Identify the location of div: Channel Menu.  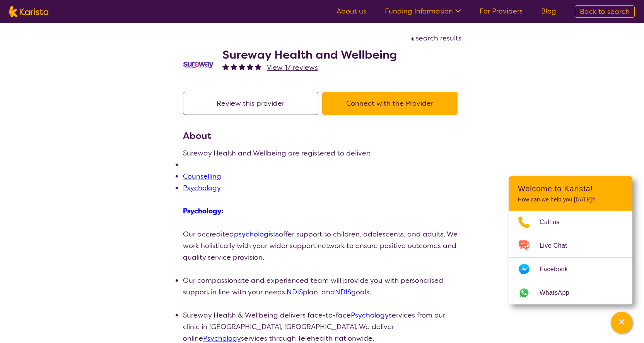
(571, 240).